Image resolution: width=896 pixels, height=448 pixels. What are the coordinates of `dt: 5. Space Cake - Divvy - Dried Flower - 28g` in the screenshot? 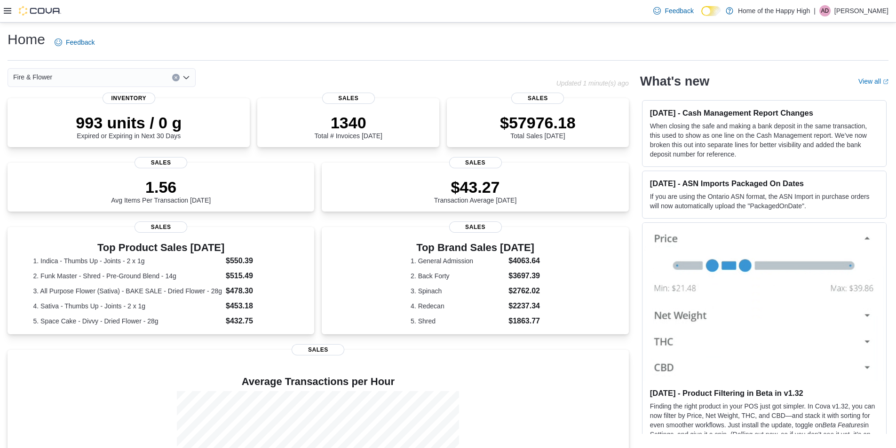 It's located at (128, 321).